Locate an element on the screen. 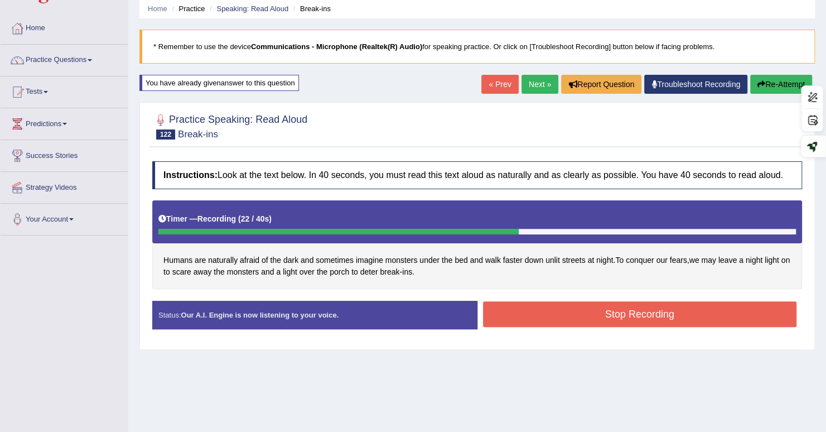 This screenshot has height=432, width=826. h5: Timer — is located at coordinates (215, 219).